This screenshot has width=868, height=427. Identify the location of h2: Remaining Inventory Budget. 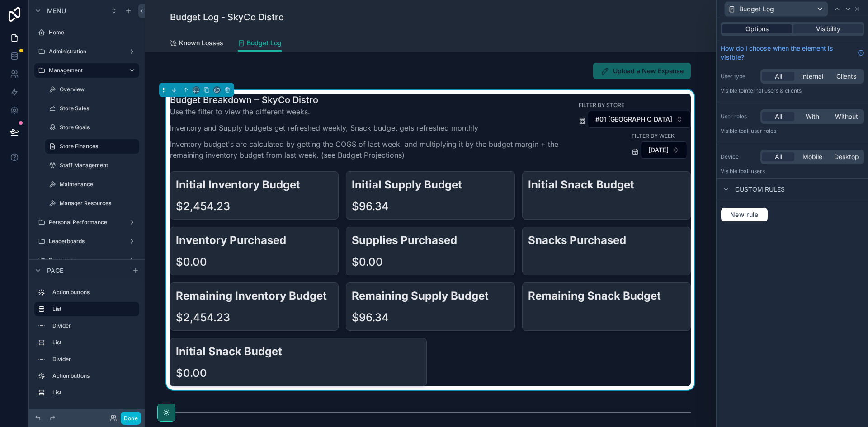
(254, 296).